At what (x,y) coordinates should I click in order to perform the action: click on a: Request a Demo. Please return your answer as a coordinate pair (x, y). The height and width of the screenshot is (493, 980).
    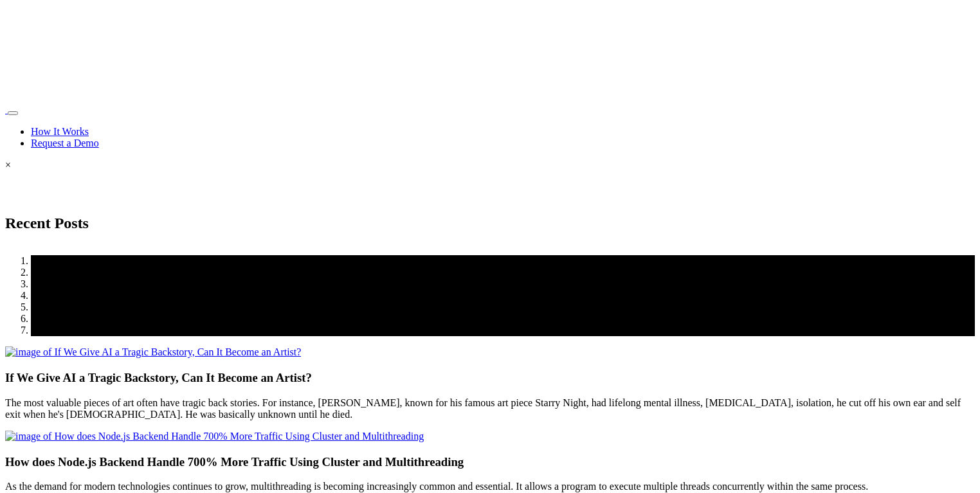
    Looking at the image, I should click on (65, 143).